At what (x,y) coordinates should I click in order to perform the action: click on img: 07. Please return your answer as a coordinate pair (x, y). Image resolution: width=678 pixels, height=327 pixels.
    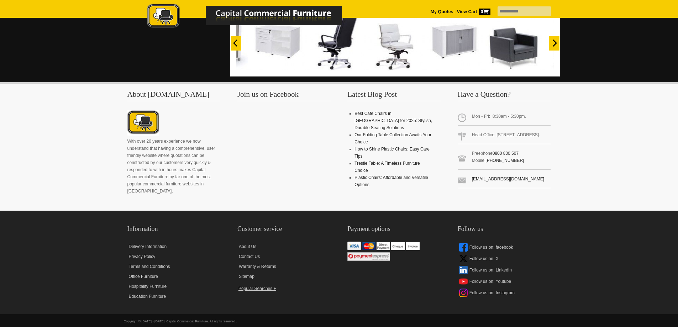
    Looking at the image, I should click on (571, 41).